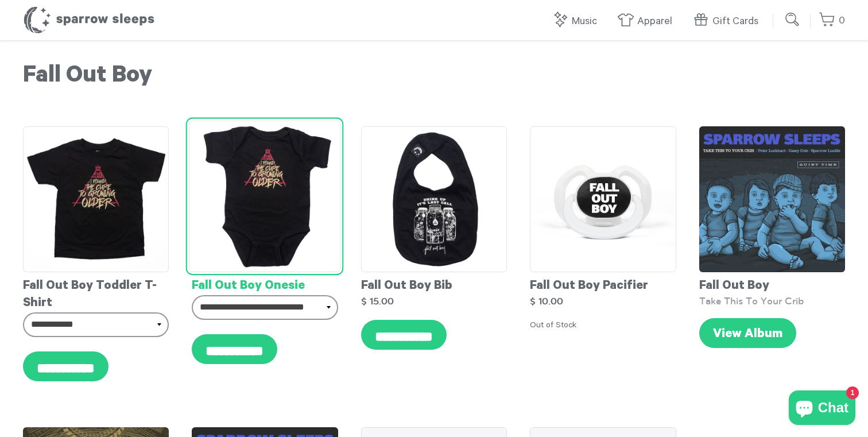  I want to click on img: fob-bib_grande.png, so click(434, 200).